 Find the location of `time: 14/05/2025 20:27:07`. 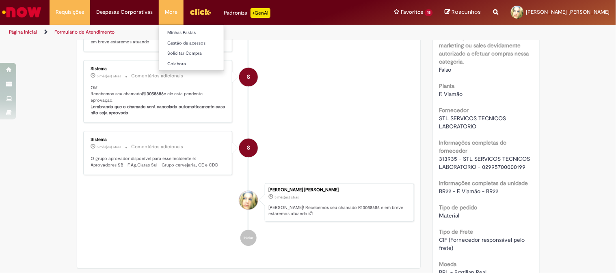

time: 14/05/2025 20:27:07 is located at coordinates (109, 147).